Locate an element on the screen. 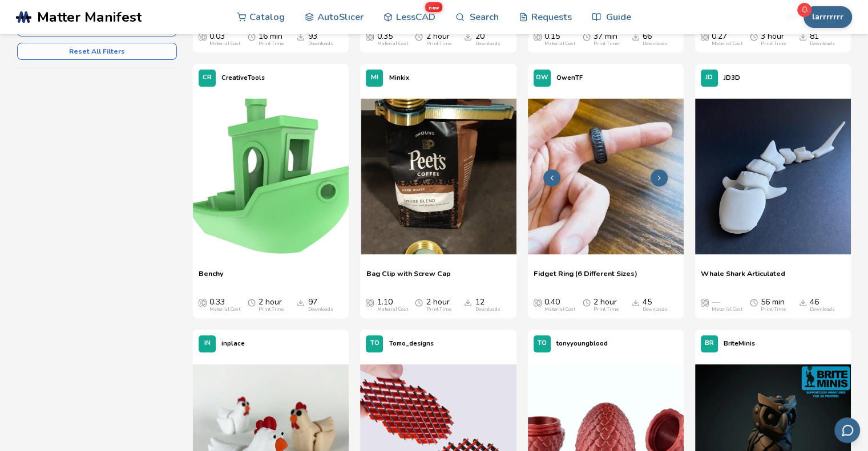 This screenshot has width=868, height=451. div: 93 is located at coordinates (320, 39).